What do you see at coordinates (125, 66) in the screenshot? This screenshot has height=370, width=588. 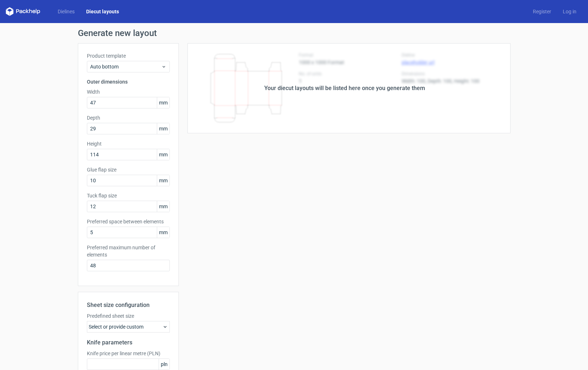 I see `span: Auto bottom` at bounding box center [125, 66].